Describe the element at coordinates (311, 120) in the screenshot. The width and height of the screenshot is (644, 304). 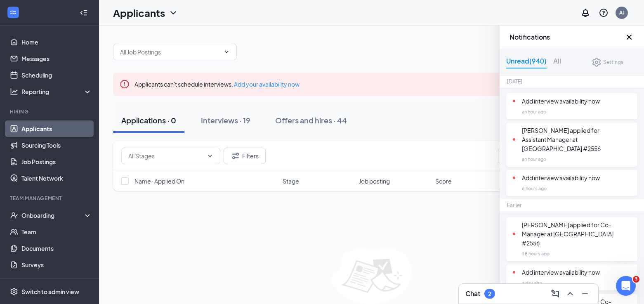
I see `div: Offers and hires · 44` at that location.